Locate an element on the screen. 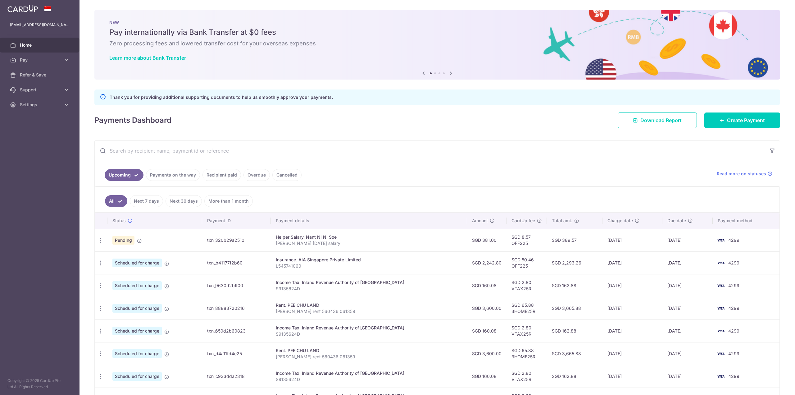 This screenshot has width=795, height=395. td: txn_9630d2bff00 is located at coordinates (236, 285).